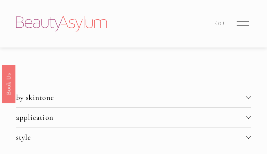 The image size is (267, 154). Describe the element at coordinates (131, 97) in the screenshot. I see `span: by skintone` at that location.